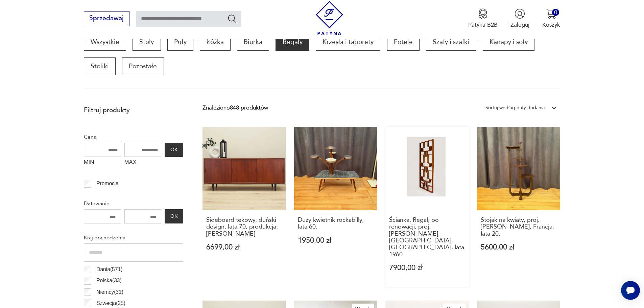 The width and height of the screenshot is (644, 308). What do you see at coordinates (235, 108) in the screenshot?
I see `div: Znaleziono 848 produktów` at bounding box center [235, 108].